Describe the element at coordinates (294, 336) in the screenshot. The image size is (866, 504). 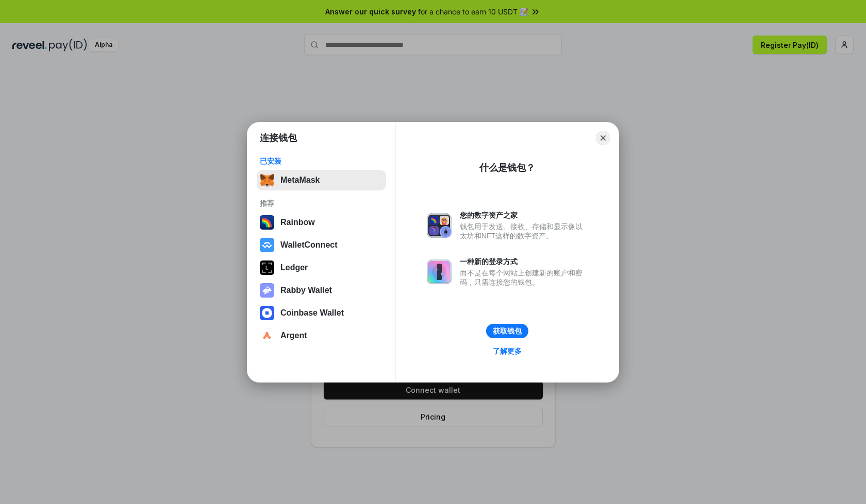
I see `div: Argent` at that location.